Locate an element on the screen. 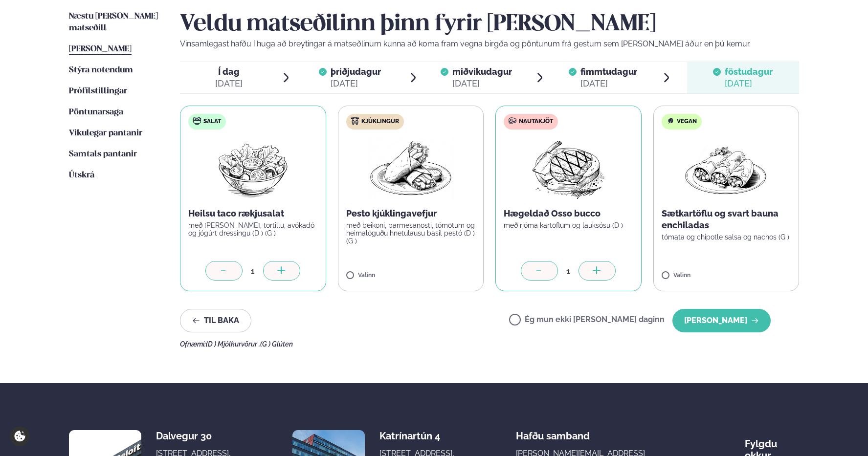 This screenshot has height=456, width=868. div: Ofnæmi: is located at coordinates (489, 344).